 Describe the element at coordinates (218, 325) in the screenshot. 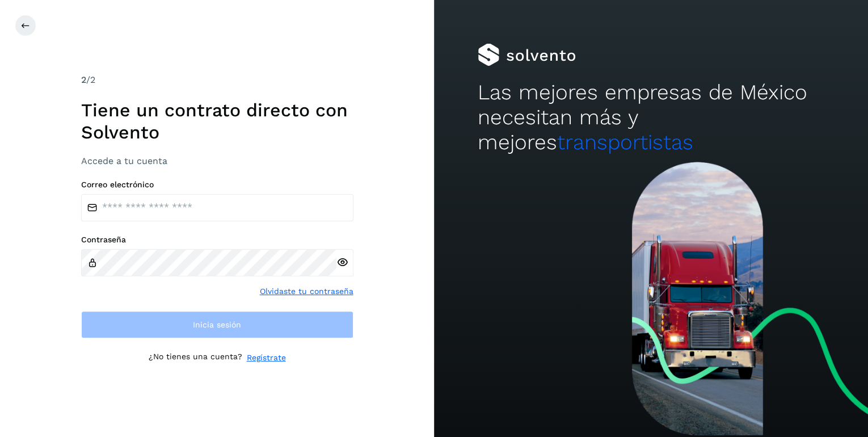

I see `button: Inicia sesión` at that location.